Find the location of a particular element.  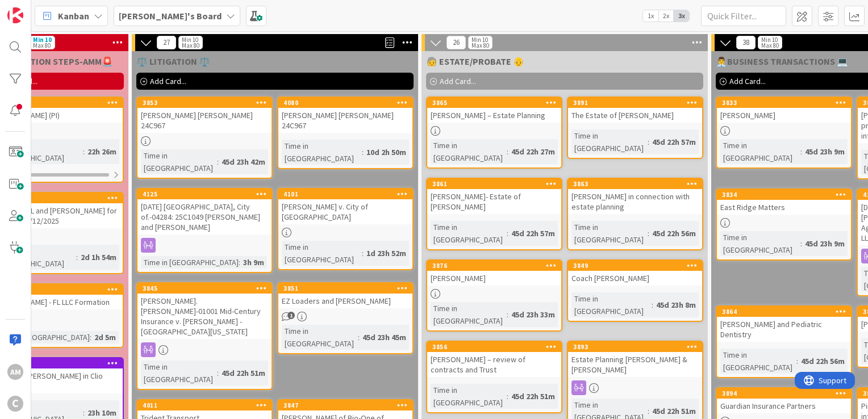

div: 3876 is located at coordinates (497, 266).